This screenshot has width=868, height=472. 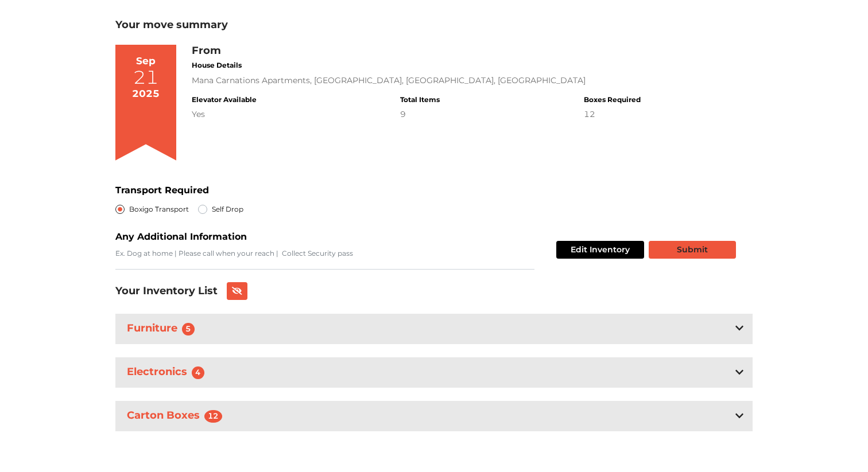 What do you see at coordinates (146, 78) in the screenshot?
I see `div: 21` at bounding box center [146, 78].